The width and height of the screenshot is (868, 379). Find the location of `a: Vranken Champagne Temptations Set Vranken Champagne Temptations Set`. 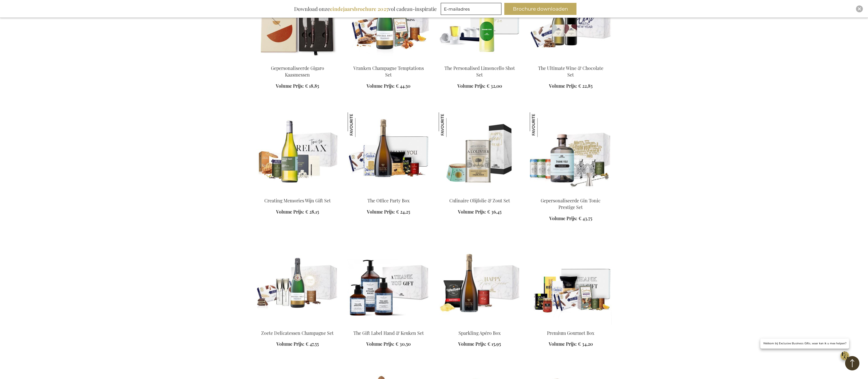

a: Vranken Champagne Temptations Set Vranken Champagne Temptations Set is located at coordinates (388, 61).